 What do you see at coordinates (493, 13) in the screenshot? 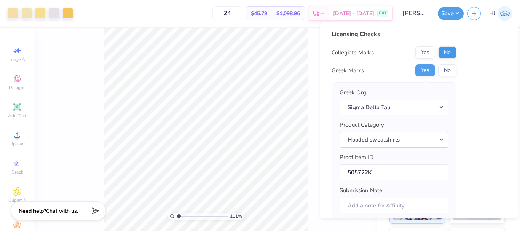
I see `span: HJ` at bounding box center [493, 13].